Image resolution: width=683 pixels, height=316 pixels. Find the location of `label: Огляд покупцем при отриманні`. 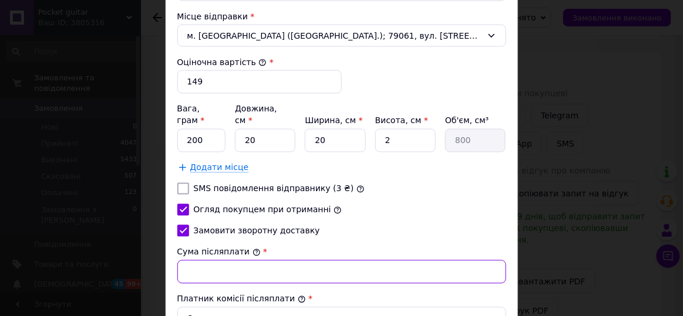

label: Огляд покупцем при отриманні is located at coordinates (262, 210).